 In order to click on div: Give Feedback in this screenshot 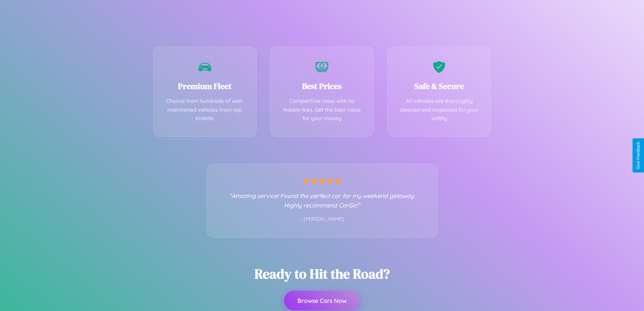, I will do `click(638, 155)`.